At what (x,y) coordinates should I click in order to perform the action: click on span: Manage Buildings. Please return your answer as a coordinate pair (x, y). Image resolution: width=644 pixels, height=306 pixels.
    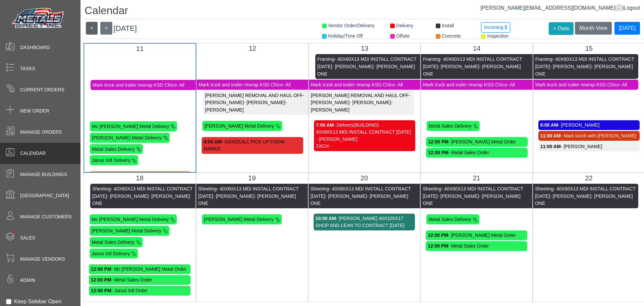
    Looking at the image, I should click on (43, 174).